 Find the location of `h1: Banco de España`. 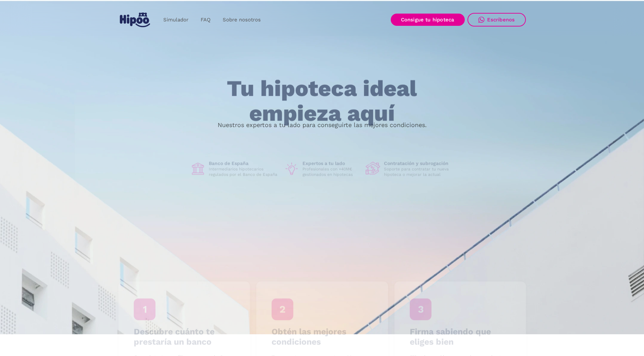

h1: Banco de España is located at coordinates (243, 163).